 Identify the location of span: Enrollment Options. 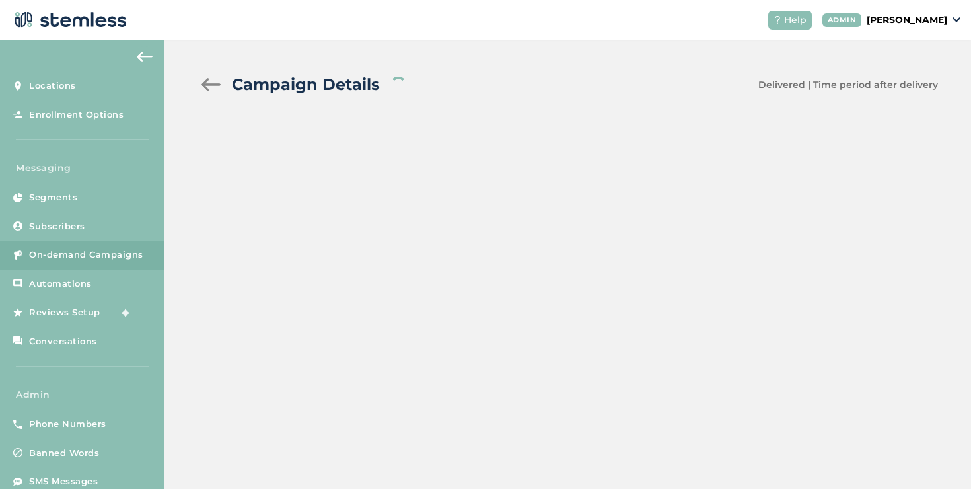
(76, 115).